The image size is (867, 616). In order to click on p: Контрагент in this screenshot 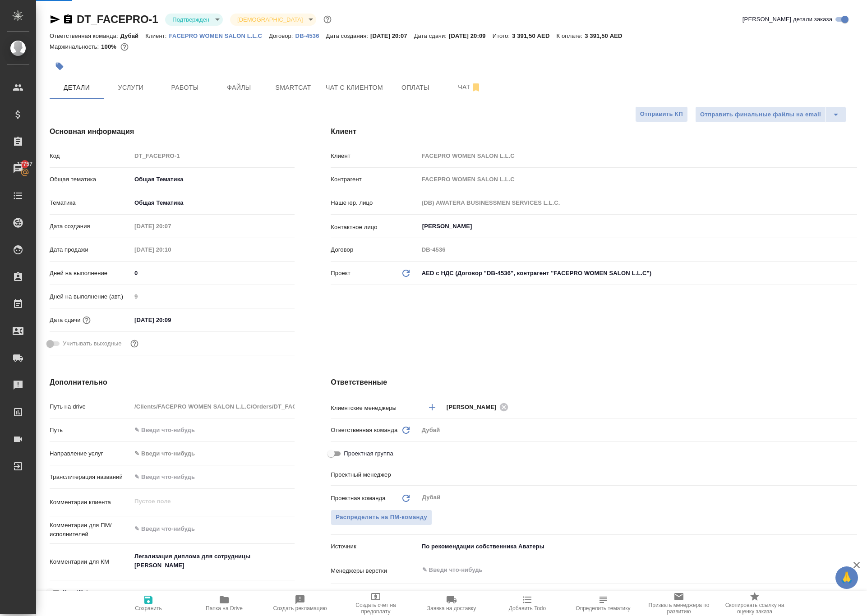, I will do `click(374, 179)`.